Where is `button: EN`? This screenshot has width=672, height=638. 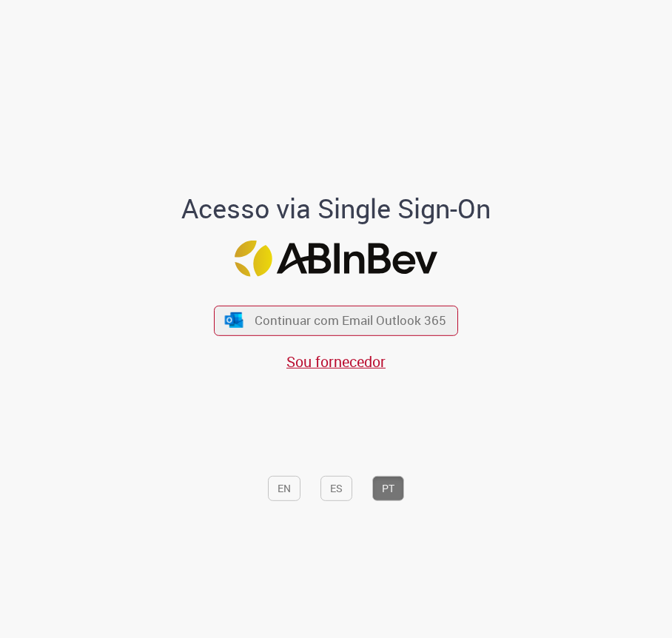
button: EN is located at coordinates (284, 489).